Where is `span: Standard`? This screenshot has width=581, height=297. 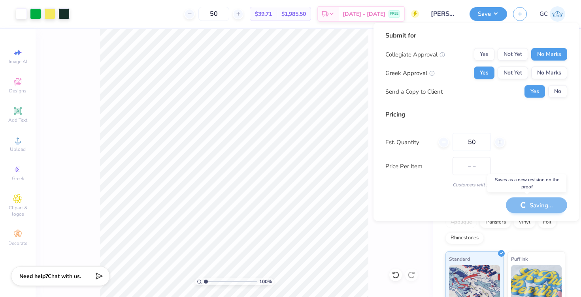
span: Standard is located at coordinates (459, 259).